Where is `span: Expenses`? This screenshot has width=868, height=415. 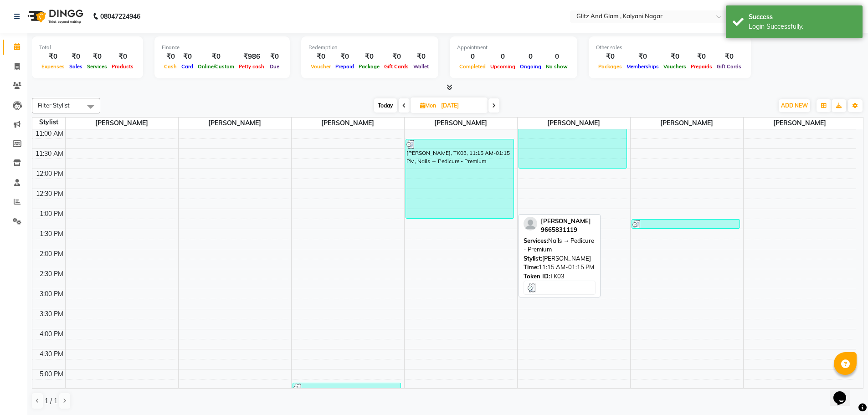 span: Expenses is located at coordinates (53, 67).